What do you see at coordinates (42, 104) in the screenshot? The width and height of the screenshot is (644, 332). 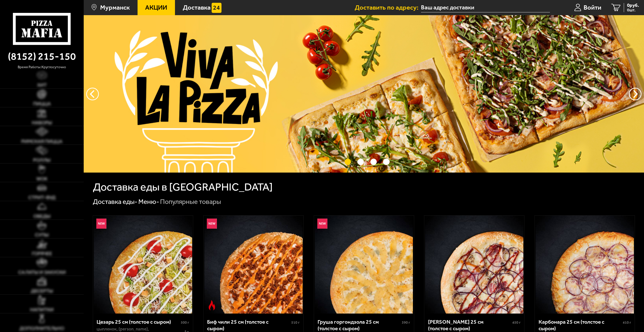 I see `span: Пицца` at bounding box center [42, 104].